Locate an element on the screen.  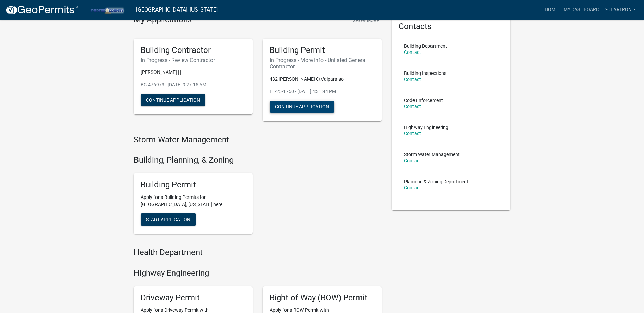
p: Building Department is located at coordinates (426, 46).